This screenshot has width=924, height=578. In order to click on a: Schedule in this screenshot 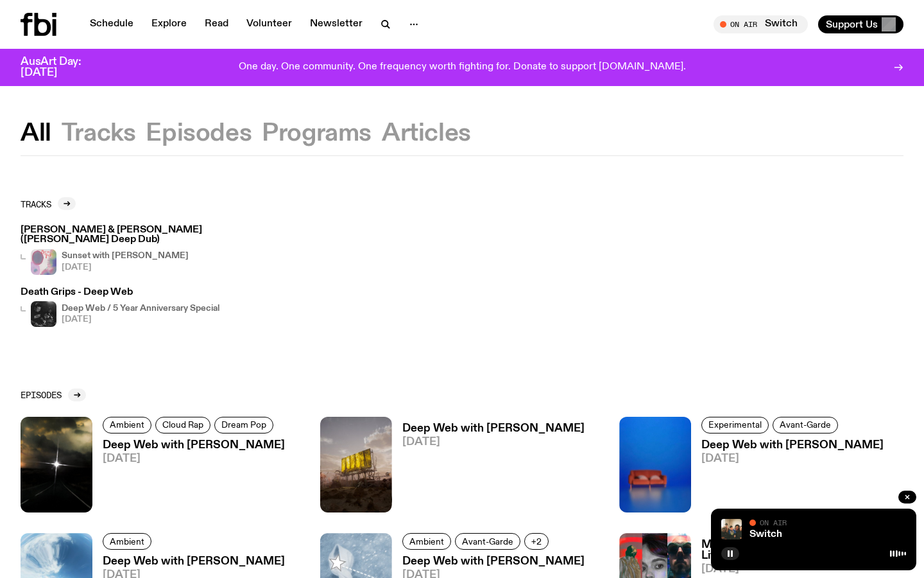, I will do `click(112, 24)`.